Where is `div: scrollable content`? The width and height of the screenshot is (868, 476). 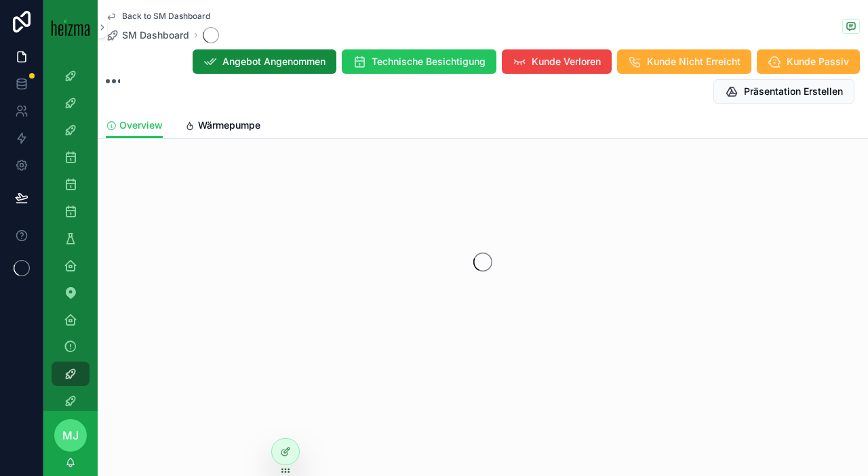
div: scrollable content is located at coordinates (71, 232).